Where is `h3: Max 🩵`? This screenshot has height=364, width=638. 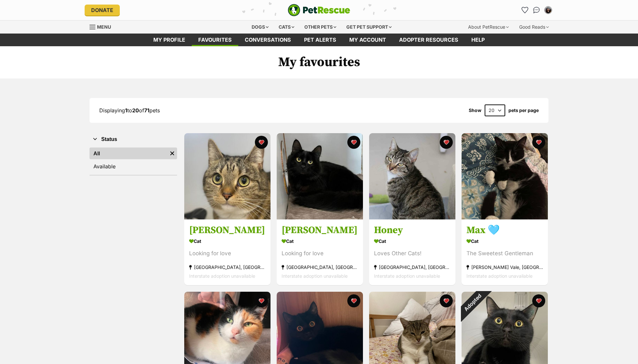 h3: Max 🩵 is located at coordinates (504, 231).